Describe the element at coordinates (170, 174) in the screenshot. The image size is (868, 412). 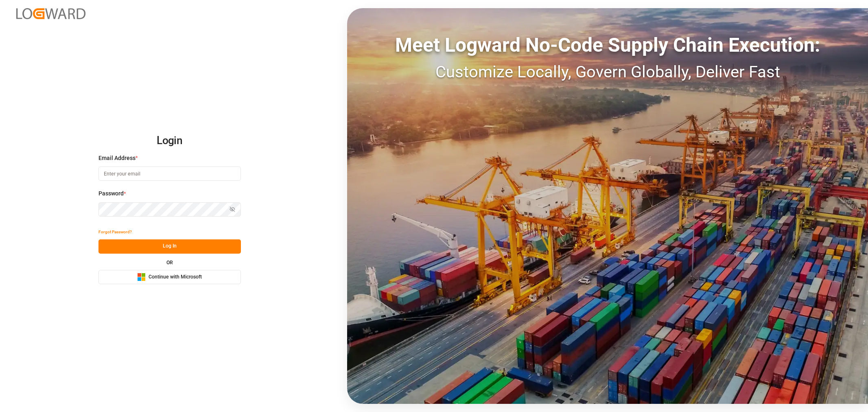
I see `input: Enter your email` at that location.